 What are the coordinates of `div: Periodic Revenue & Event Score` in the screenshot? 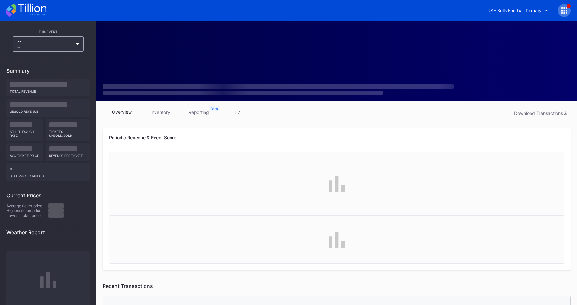 It's located at (337, 138).